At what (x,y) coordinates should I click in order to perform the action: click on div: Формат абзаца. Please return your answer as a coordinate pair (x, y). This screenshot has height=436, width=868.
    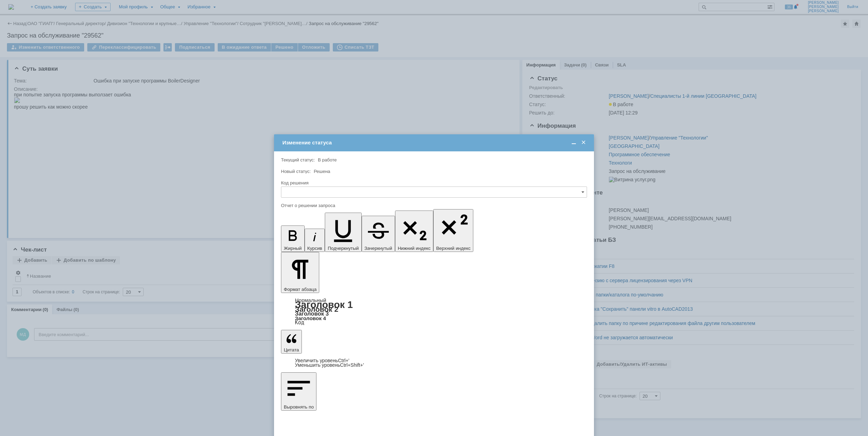
    Looking at the image, I should click on (434, 311).